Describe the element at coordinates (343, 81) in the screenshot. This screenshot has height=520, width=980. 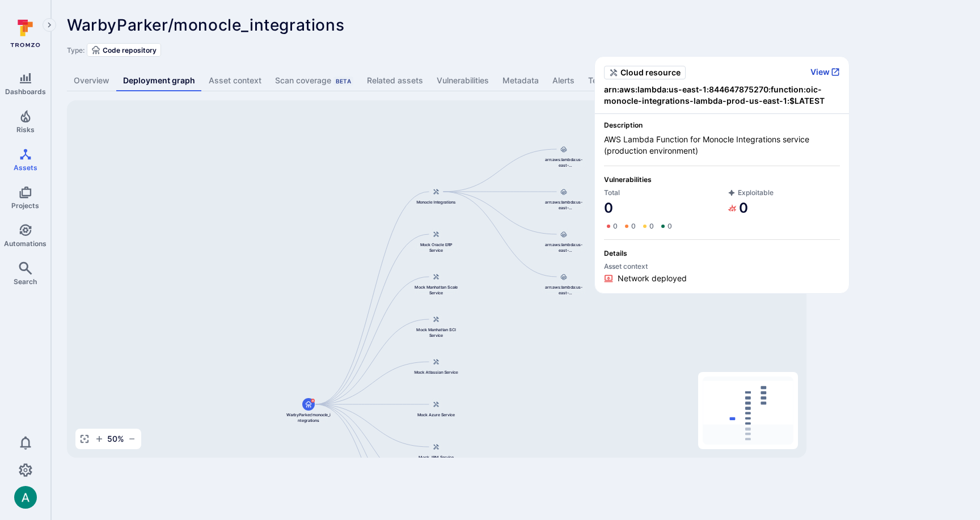
I see `div: Beta` at that location.